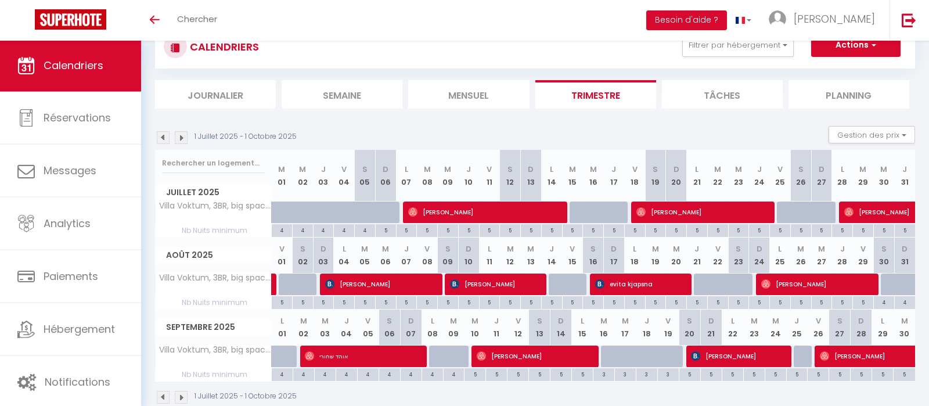 This screenshot has width=929, height=406. I want to click on th: 12, so click(518, 327).